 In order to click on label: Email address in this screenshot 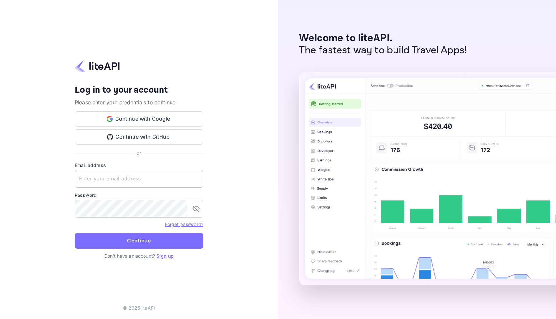, I will do `click(139, 165)`.